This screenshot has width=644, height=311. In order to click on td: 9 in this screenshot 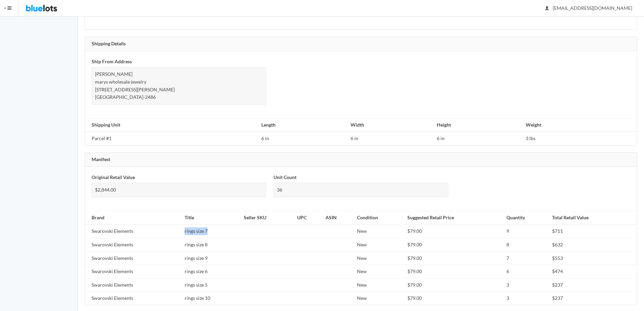, I will do `click(527, 231)`.